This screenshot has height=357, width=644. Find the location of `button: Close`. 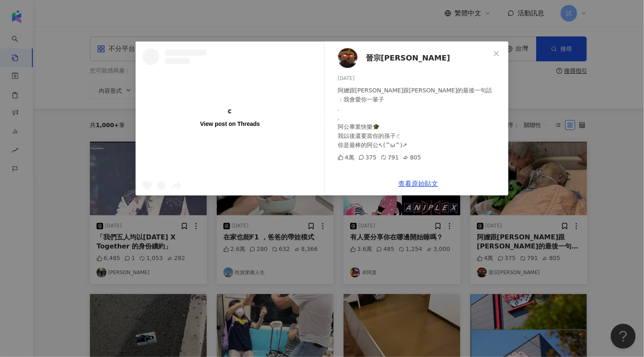

button: Close is located at coordinates (496, 53).